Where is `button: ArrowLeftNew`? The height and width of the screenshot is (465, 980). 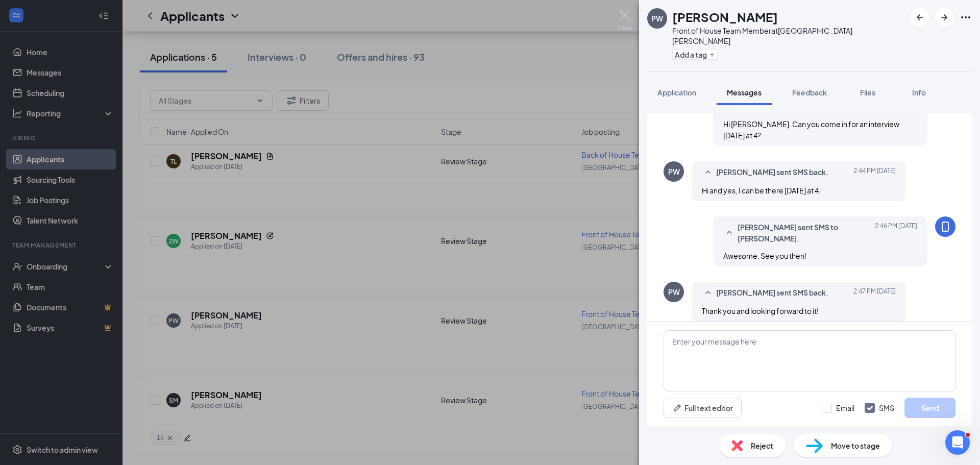
button: ArrowLeftNew is located at coordinates (920, 18).